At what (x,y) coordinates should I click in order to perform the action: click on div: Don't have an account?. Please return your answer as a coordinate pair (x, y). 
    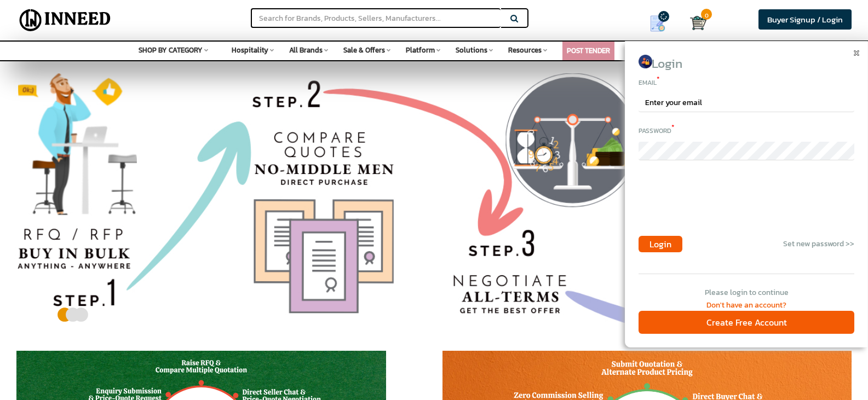
    Looking at the image, I should click on (746, 305).